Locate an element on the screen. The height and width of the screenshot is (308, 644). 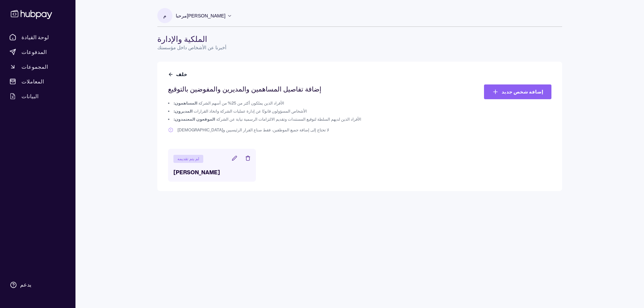
a: المجموعات is located at coordinates (37, 67).